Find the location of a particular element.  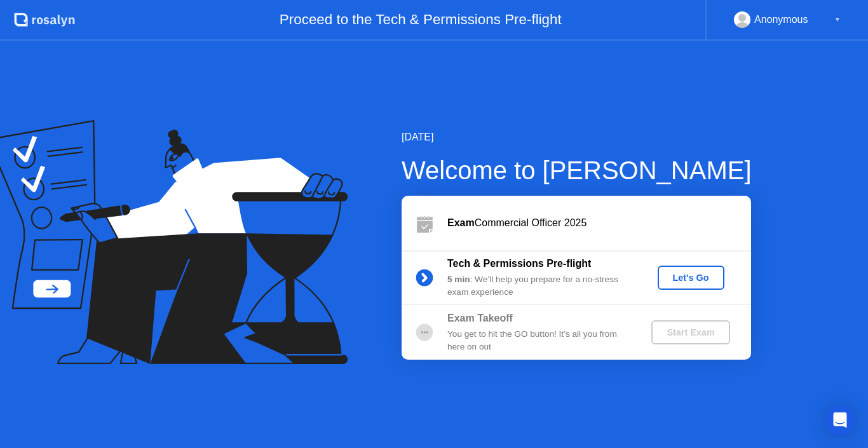

div: Anonymous is located at coordinates (781, 20).